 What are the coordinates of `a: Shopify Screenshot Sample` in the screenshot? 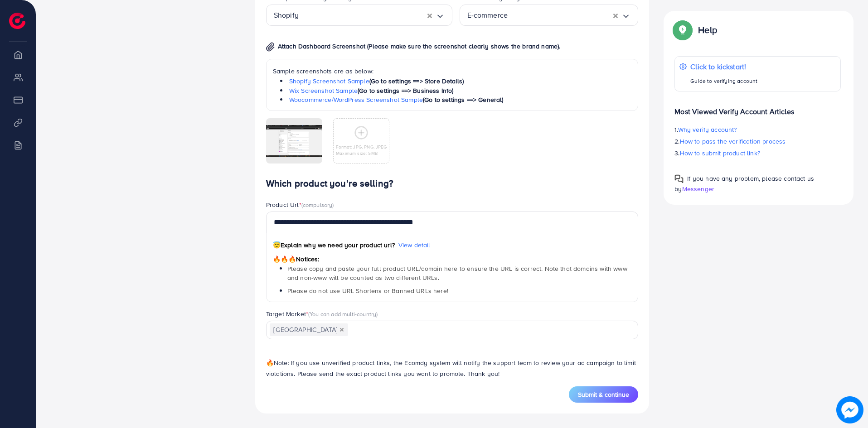 It's located at (329, 81).